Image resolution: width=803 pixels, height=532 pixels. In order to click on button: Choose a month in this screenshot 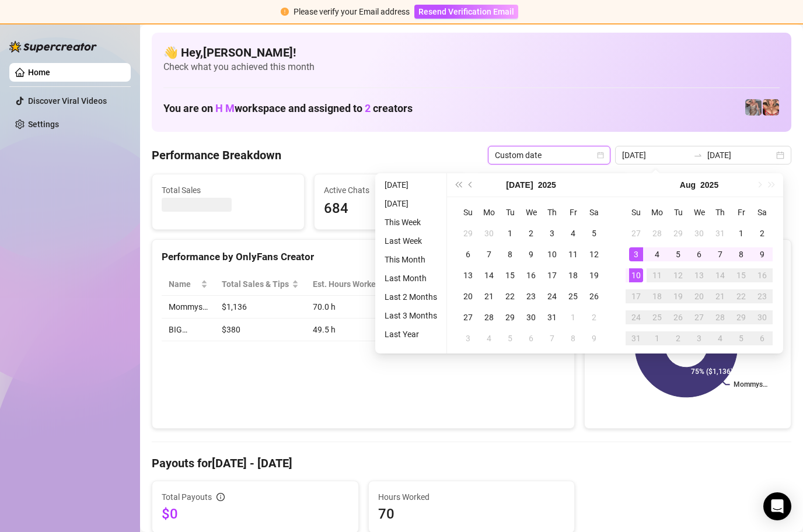, I will do `click(688, 185)`.